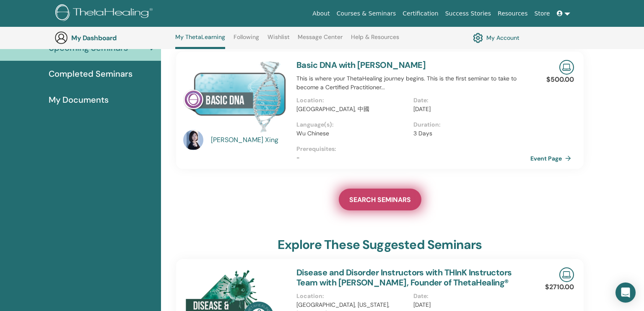  What do you see at coordinates (279, 40) in the screenshot?
I see `a: Wishlist` at bounding box center [279, 40].